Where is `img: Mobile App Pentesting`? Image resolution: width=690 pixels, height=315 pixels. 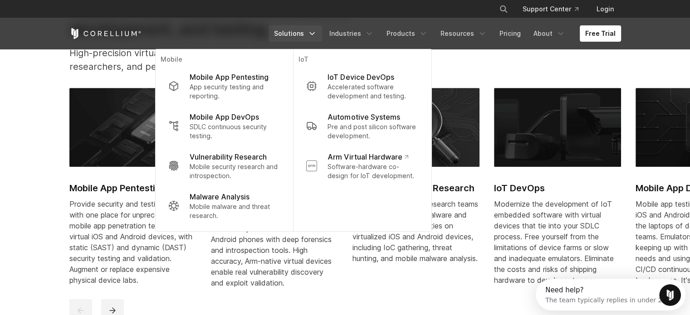
img: Mobile App Pentesting is located at coordinates (133, 127).